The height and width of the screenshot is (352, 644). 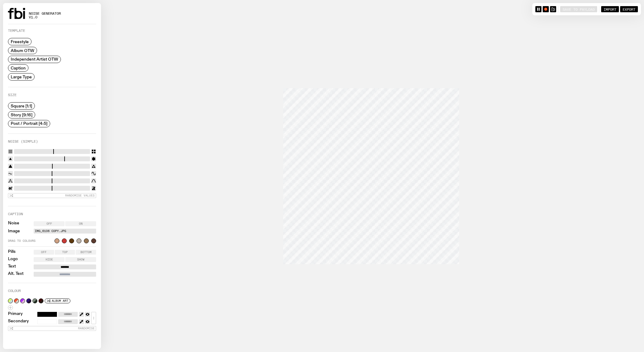 What do you see at coordinates (81, 259) in the screenshot?
I see `span: Show` at bounding box center [81, 259].